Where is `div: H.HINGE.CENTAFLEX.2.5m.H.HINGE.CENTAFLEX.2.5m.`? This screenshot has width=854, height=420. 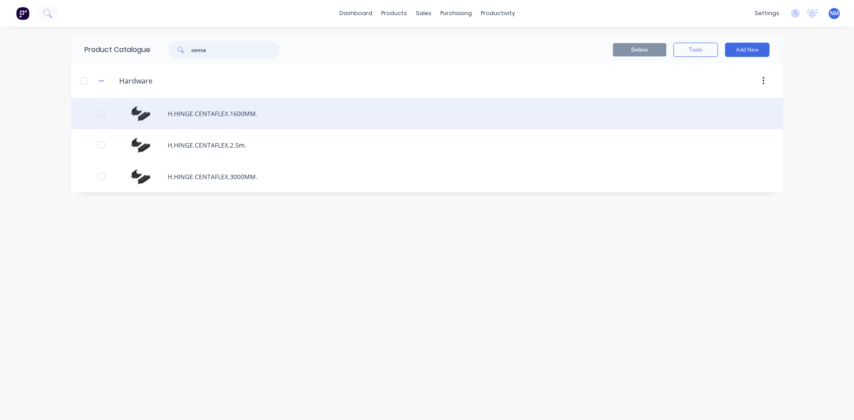 div: H.HINGE.CENTAFLEX.2.5m.H.HINGE.CENTAFLEX.2.5m. is located at coordinates (427, 145).